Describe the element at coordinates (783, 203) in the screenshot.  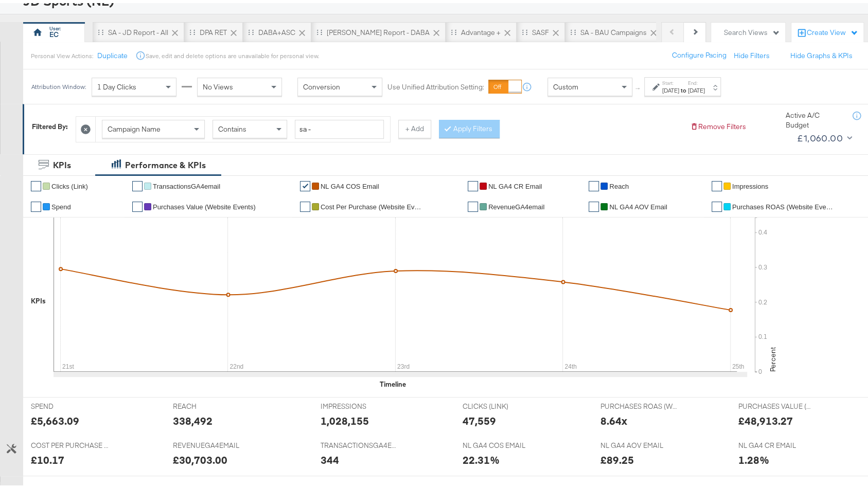
I see `span: Purchases ROAS (Website Events)` at that location.